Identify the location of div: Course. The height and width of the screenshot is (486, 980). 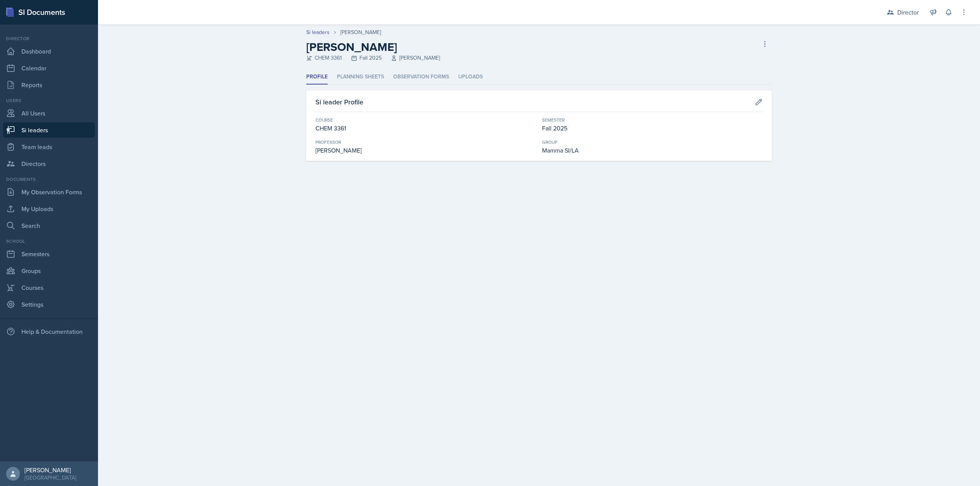
(425, 120).